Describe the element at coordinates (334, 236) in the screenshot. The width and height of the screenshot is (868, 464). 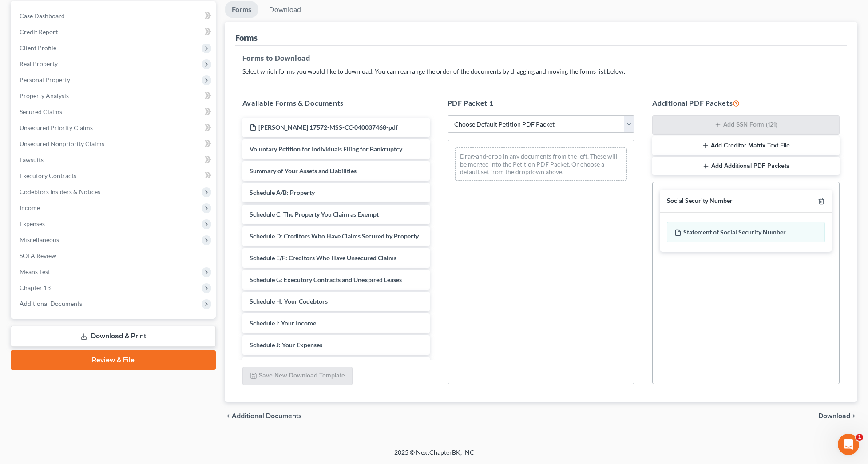
I see `span: Schedule D: Creditors Who Have Claims Secured by Property` at that location.